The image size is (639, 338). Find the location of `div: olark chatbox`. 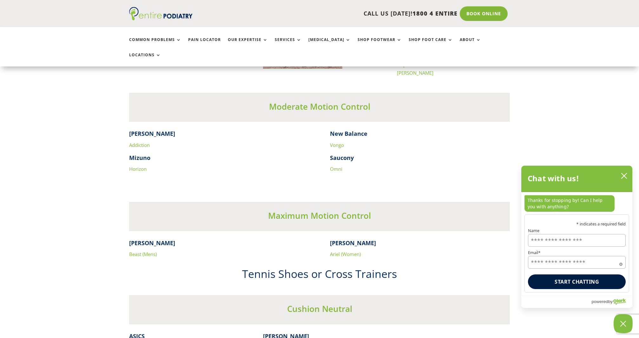

div: olark chatbox is located at coordinates (577, 236).